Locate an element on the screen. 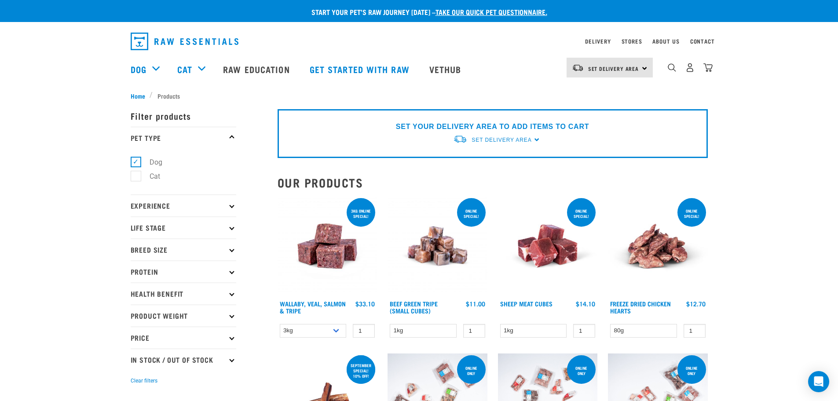 The width and height of the screenshot is (838, 401). a: Cat is located at coordinates (185, 69).